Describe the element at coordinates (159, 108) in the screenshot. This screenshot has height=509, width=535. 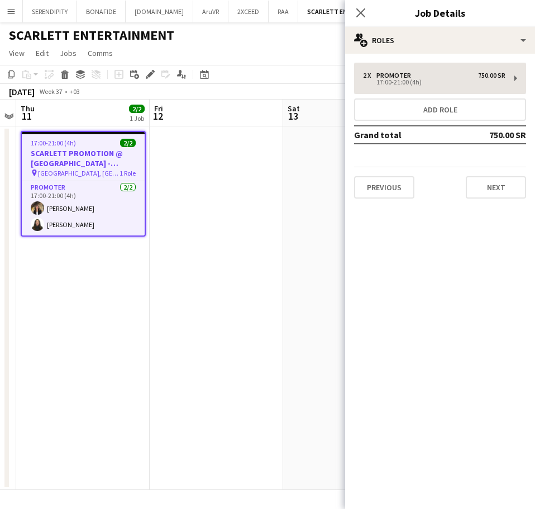
I see `span: Fri` at that location.